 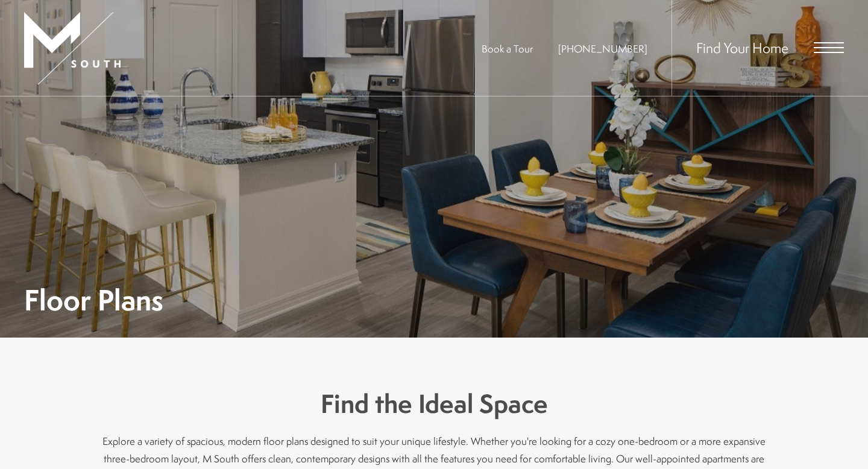 What do you see at coordinates (603, 48) in the screenshot?
I see `a: Call Us at 813-570-8014` at bounding box center [603, 48].